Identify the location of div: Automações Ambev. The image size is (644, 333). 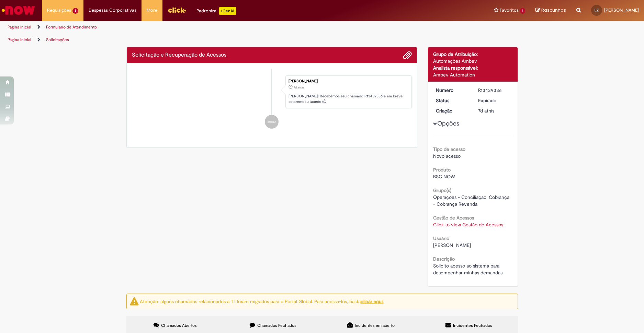
(473, 61).